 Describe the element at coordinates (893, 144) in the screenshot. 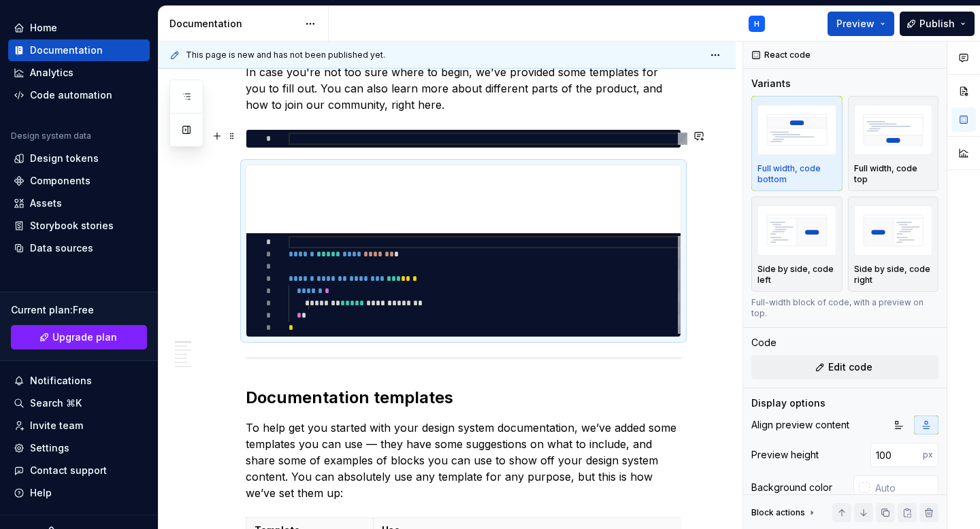

I see `button: placeholderFull width, code top` at that location.